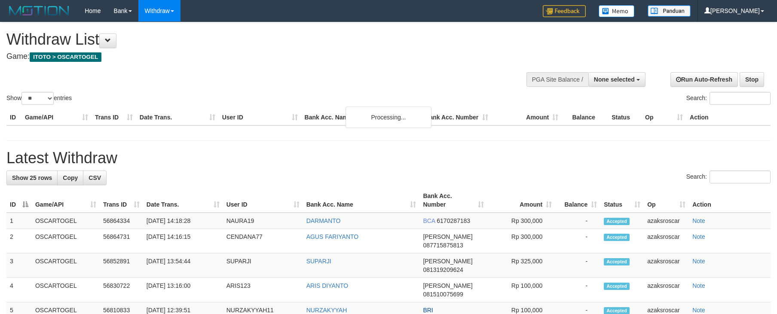 The image size is (777, 314). I want to click on h1: Withdraw List, so click(258, 40).